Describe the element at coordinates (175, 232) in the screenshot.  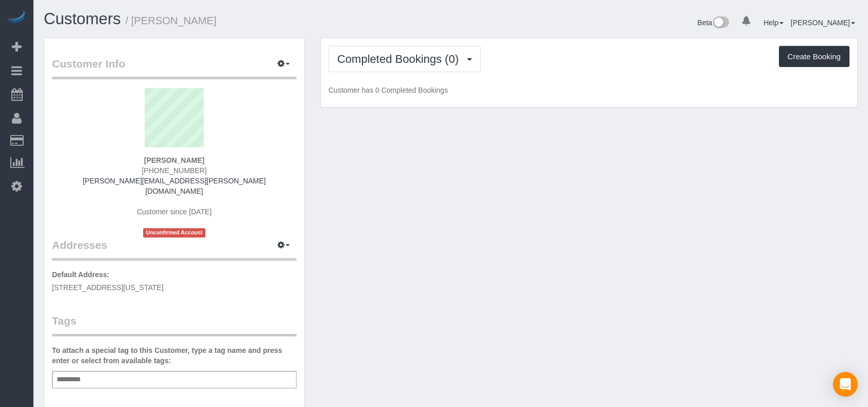
I see `span: Unconfirmed Account` at that location.